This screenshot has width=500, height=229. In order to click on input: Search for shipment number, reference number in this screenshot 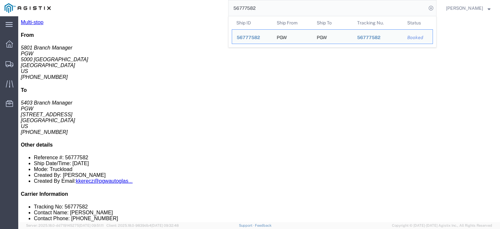, I will do `click(327, 8)`.